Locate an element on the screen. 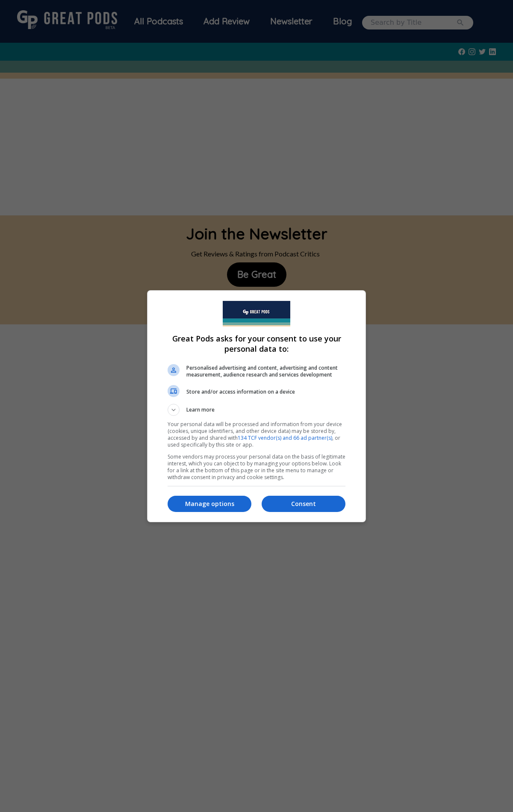  p: Some vendors may process your personal data on the basis of legitimate interest, which you can ob... is located at coordinates (256, 466).